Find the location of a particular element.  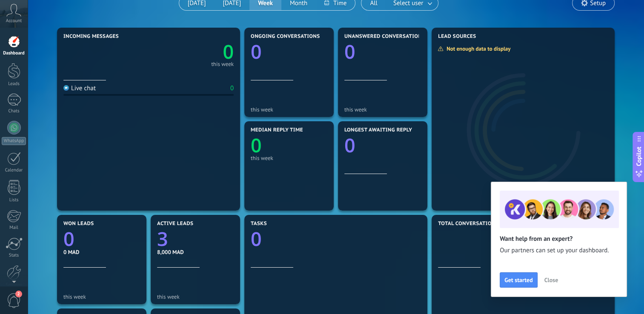

span: Incoming messages is located at coordinates (91, 37).